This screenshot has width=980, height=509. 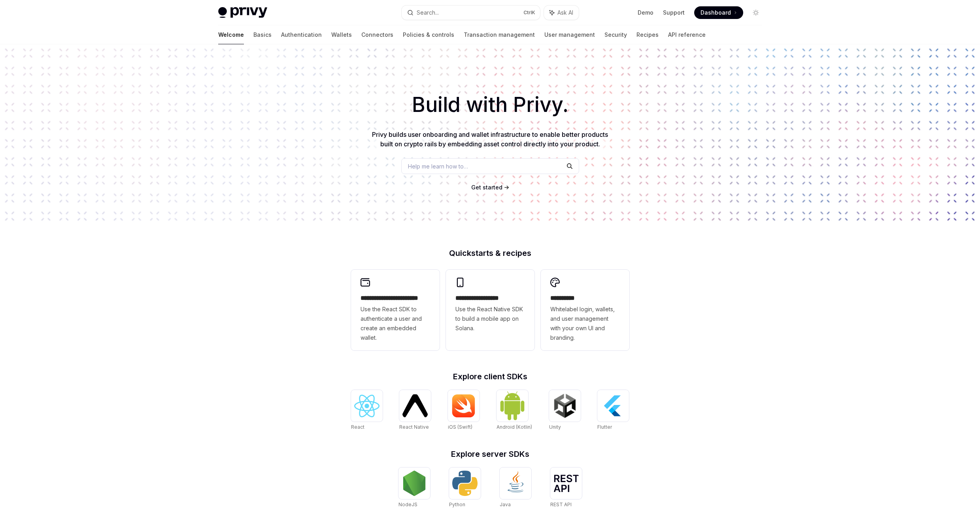 What do you see at coordinates (490, 139) in the screenshot?
I see `span: Privy builds user onboarding and wallet infrastructure to enable better products built on crypto ...` at bounding box center [490, 139].